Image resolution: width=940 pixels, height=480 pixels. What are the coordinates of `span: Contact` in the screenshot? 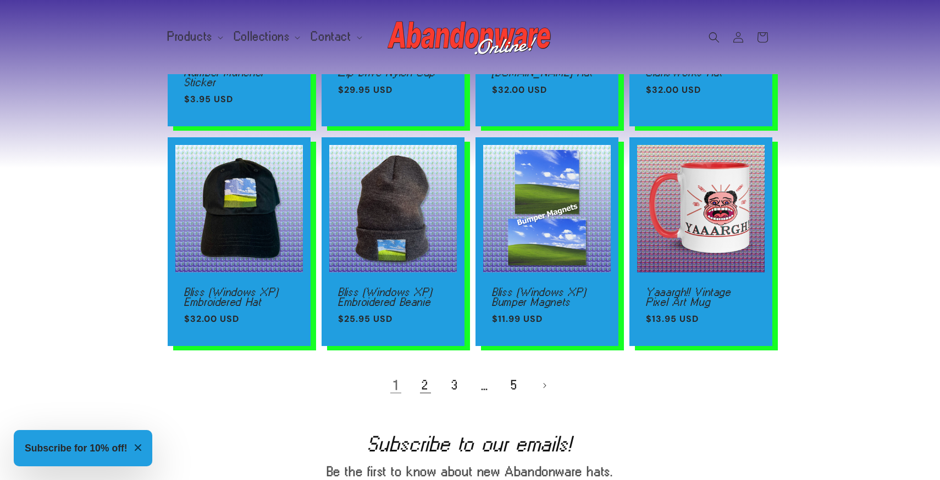 It's located at (331, 37).